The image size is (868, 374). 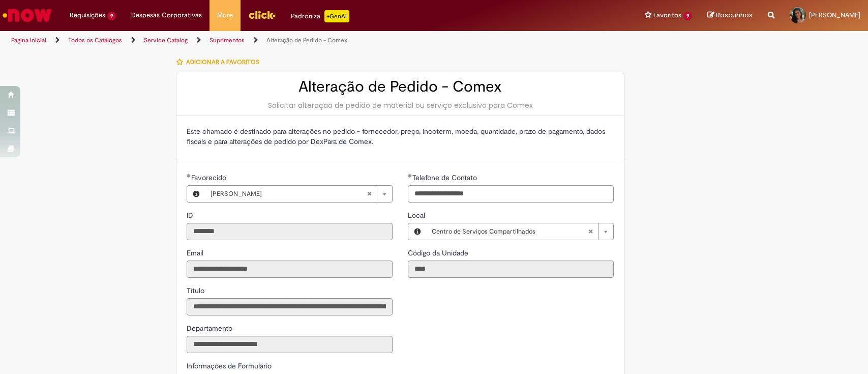 What do you see at coordinates (88, 15) in the screenshot?
I see `span: Requisições` at bounding box center [88, 15].